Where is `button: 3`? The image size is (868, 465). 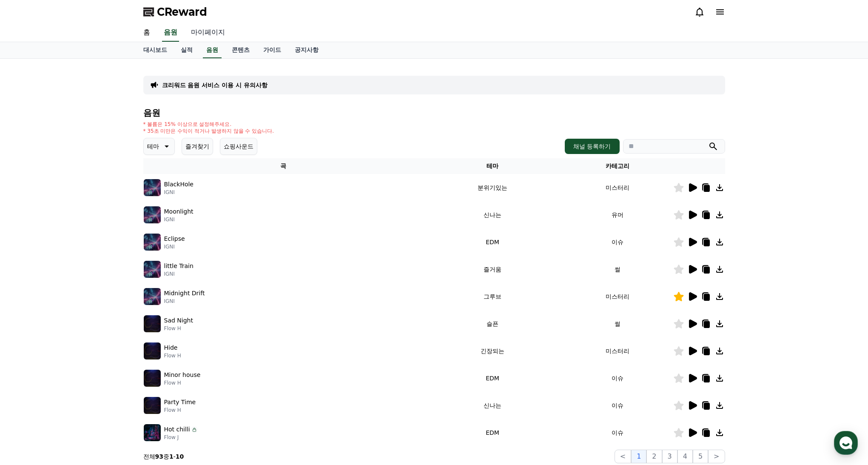 button: 3 is located at coordinates (670, 456).